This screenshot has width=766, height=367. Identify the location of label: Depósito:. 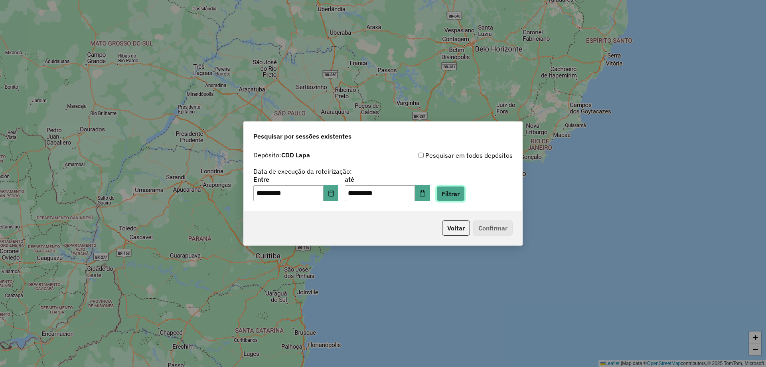
(282, 155).